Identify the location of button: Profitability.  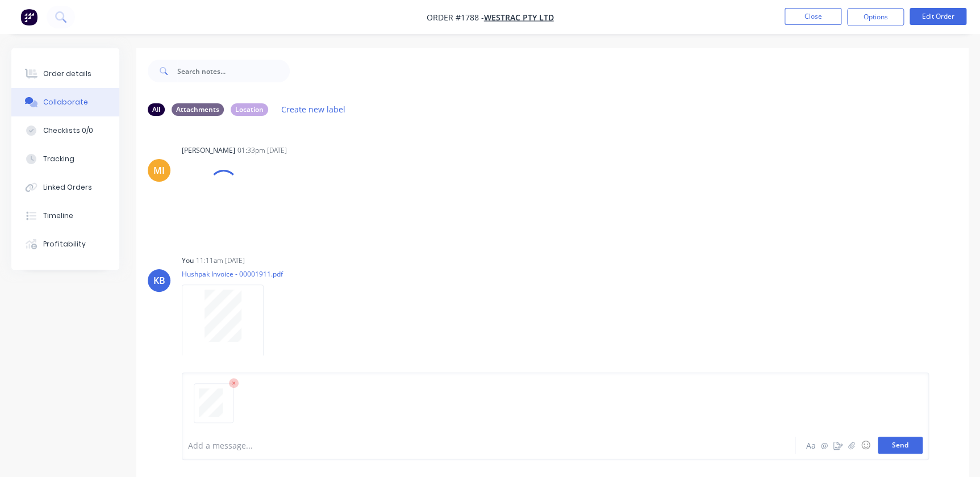
(65, 244).